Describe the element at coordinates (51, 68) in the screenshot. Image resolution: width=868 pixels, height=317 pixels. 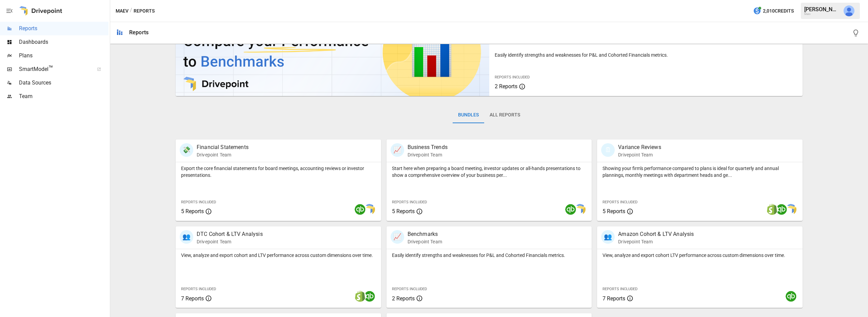
I see `span: ™` at that location.